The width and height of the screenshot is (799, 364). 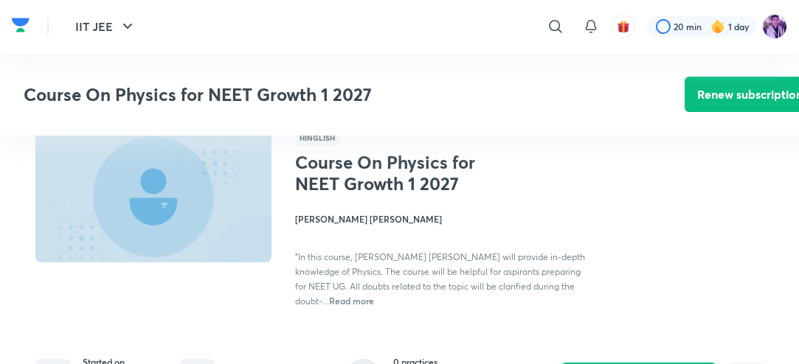 I want to click on img: Thumbnail, so click(x=153, y=196).